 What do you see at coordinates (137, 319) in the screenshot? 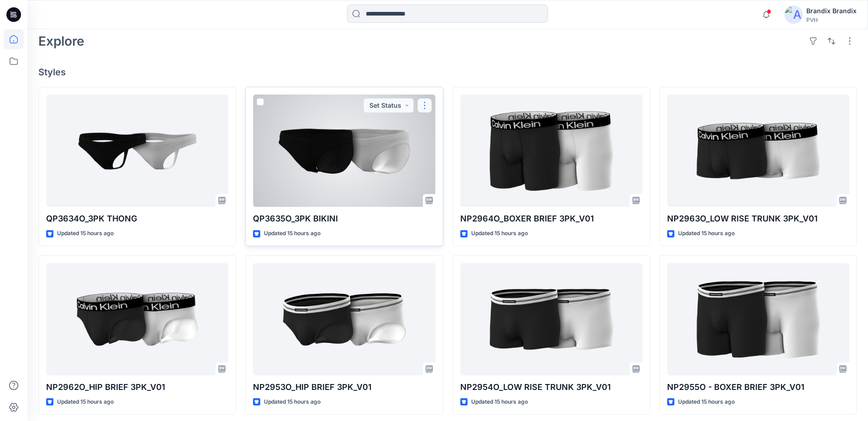
I see `a: NP2962O_HIP BRIEF 3PK_V01` at bounding box center [137, 319].